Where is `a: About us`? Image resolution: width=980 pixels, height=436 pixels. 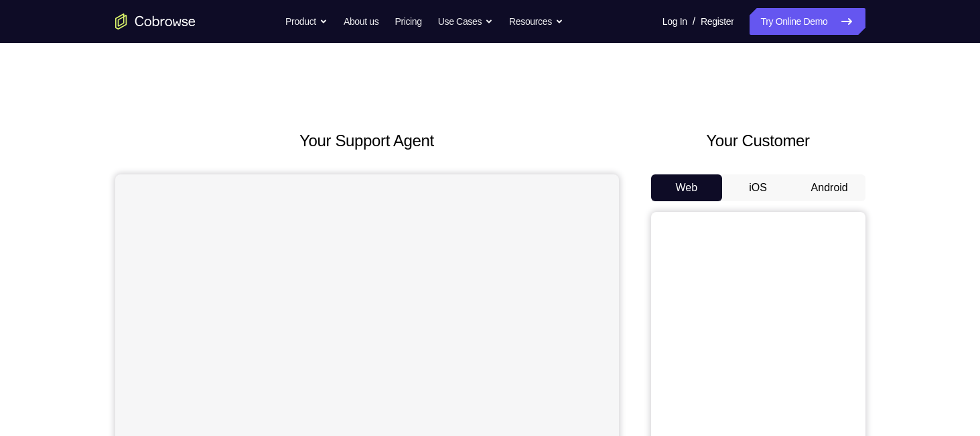 a: About us is located at coordinates (361, 21).